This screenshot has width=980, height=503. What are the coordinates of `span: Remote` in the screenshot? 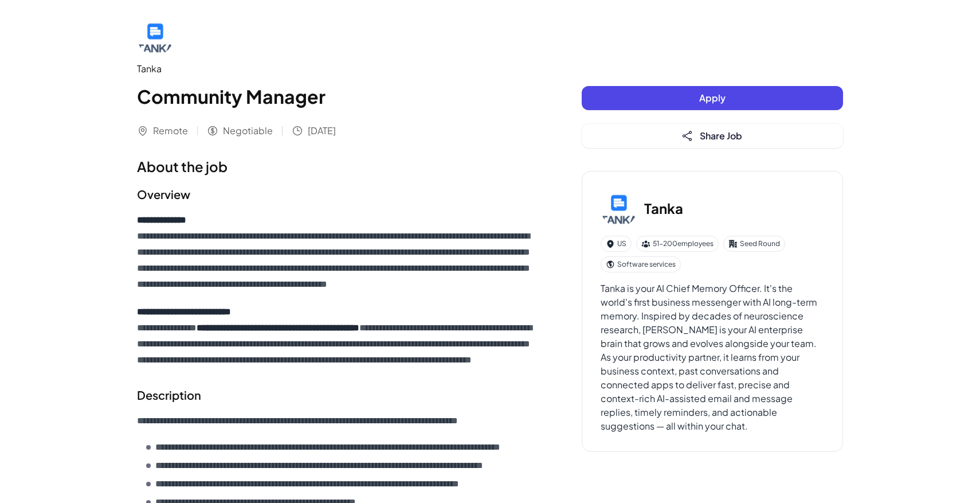 It's located at (170, 131).